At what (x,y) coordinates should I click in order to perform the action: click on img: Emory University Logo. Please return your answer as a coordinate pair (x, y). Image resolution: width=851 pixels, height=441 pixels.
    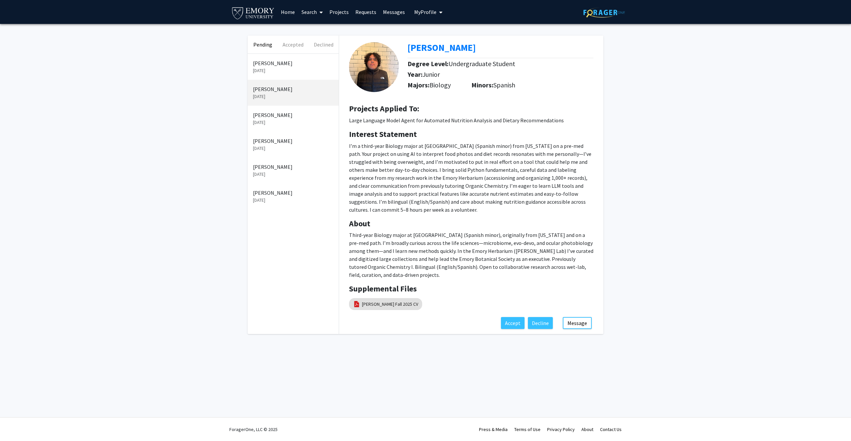
    Looking at the image, I should click on (253, 13).